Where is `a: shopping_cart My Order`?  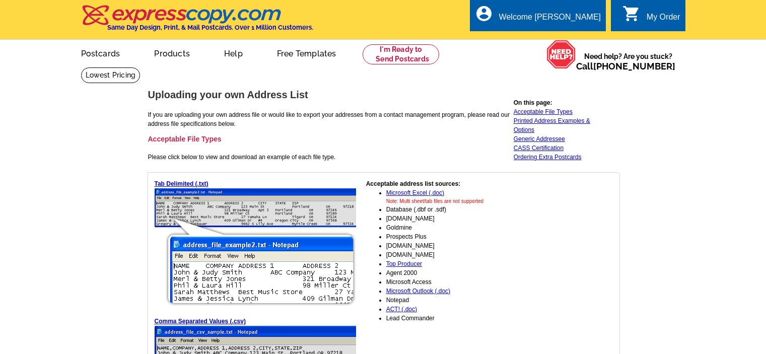
a: shopping_cart My Order is located at coordinates (651, 17).